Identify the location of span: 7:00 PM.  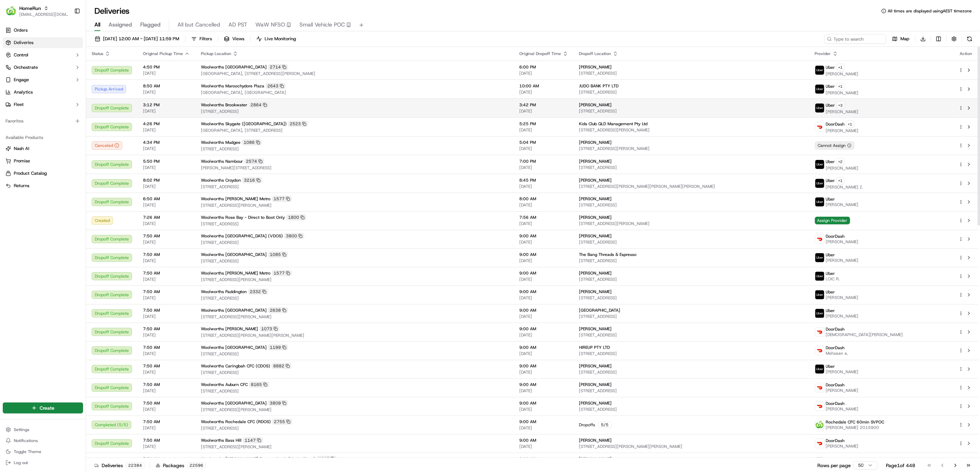
(544, 161).